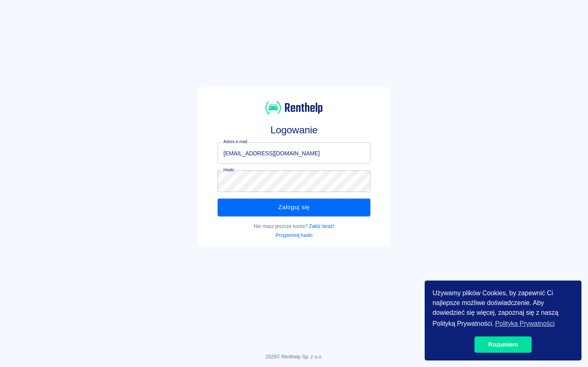 Image resolution: width=588 pixels, height=367 pixels. I want to click on span: Używamy plików Cookies, by zapewnić Ci najlepsze możliwe doświadczenie. Aby dowiedzieć się więcej..., so click(503, 309).